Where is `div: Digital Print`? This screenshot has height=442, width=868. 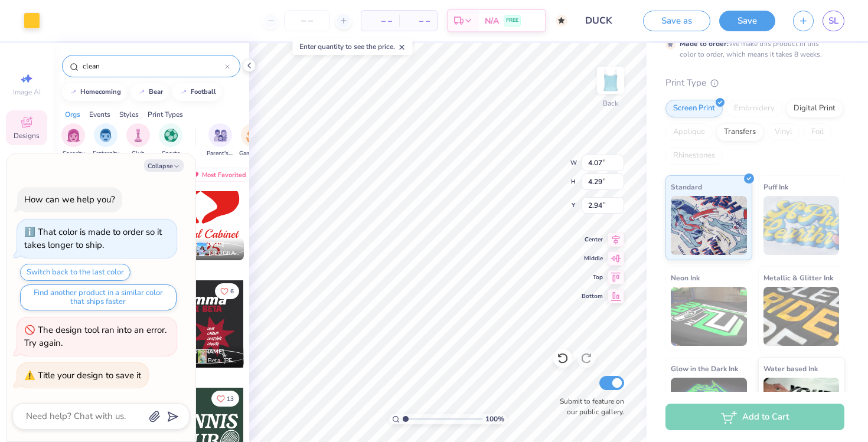 div: Digital Print is located at coordinates (814, 109).